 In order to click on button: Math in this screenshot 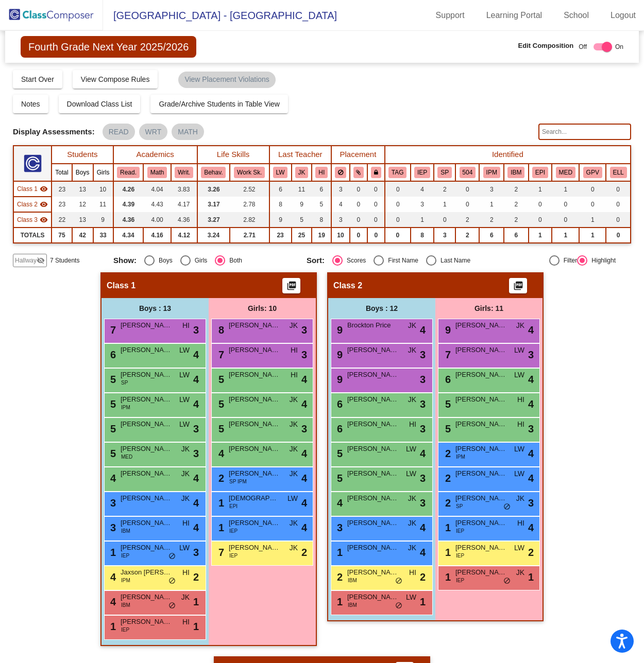, I will do `click(157, 172)`.